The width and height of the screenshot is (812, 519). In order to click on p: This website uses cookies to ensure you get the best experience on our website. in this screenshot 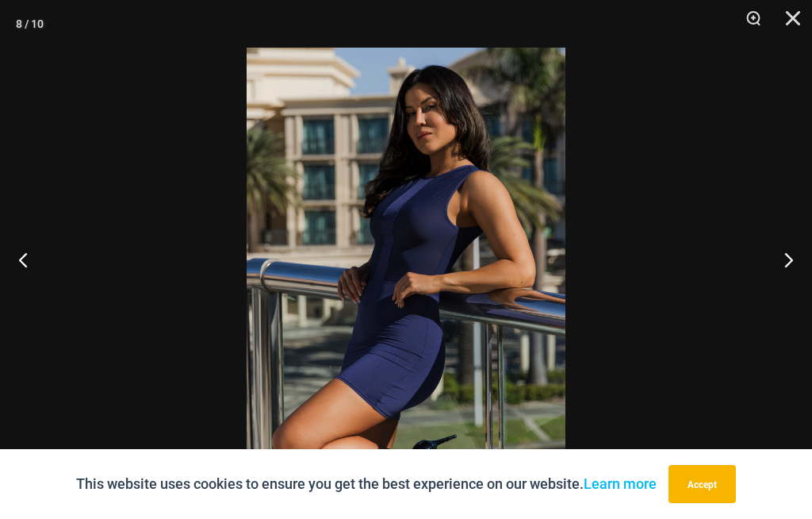, I will do `click(366, 484)`.